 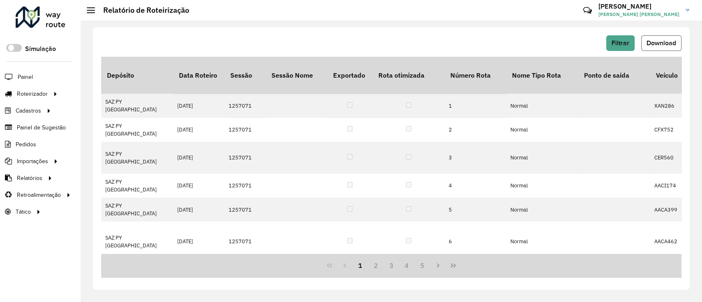 I want to click on span: Roteirizador, so click(x=32, y=94).